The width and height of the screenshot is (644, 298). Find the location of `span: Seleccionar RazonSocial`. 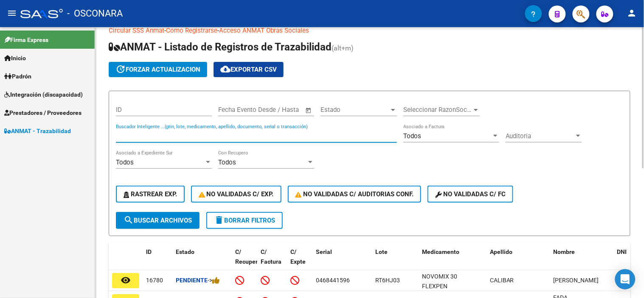

span: Seleccionar RazonSocial is located at coordinates (438, 110).